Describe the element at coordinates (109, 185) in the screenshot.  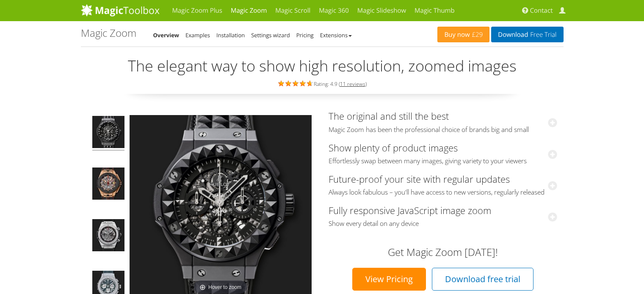
I see `img: Big Bang Ferrari King Gold Carbon` at that location.